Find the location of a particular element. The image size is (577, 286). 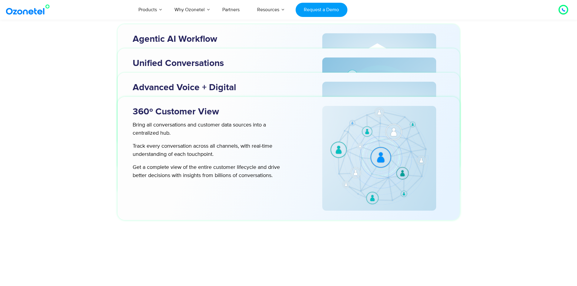

p: Bring all conversations and customer data sources into a centralized hub. is located at coordinates (211, 129).